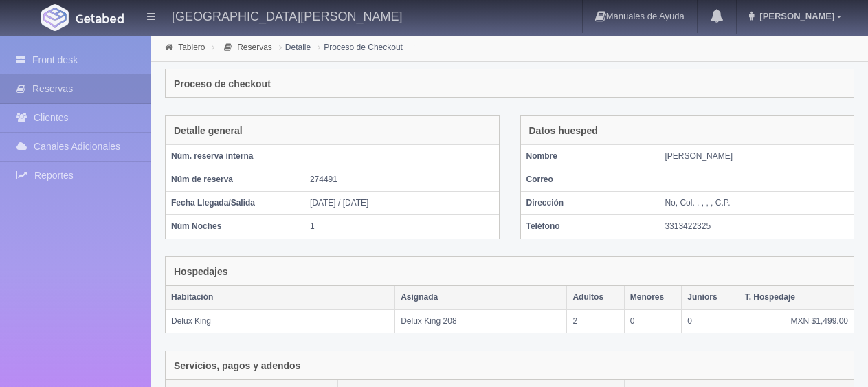 The height and width of the screenshot is (387, 868). I want to click on td: 2, so click(596, 321).